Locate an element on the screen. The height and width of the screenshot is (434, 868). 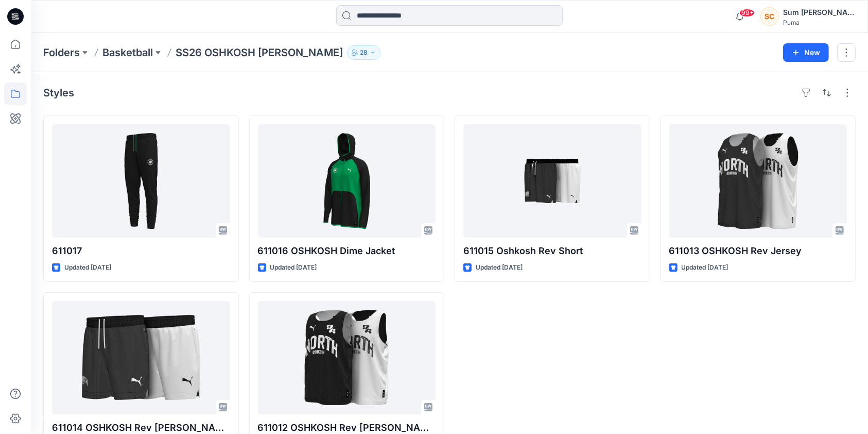
p: Folders is located at coordinates (61, 52).